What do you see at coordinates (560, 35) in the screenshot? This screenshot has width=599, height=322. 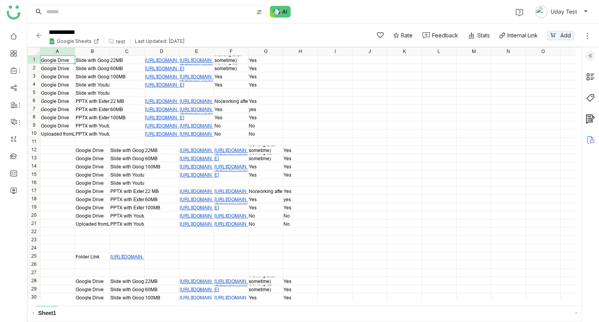 I see `button: Add` at bounding box center [560, 35].